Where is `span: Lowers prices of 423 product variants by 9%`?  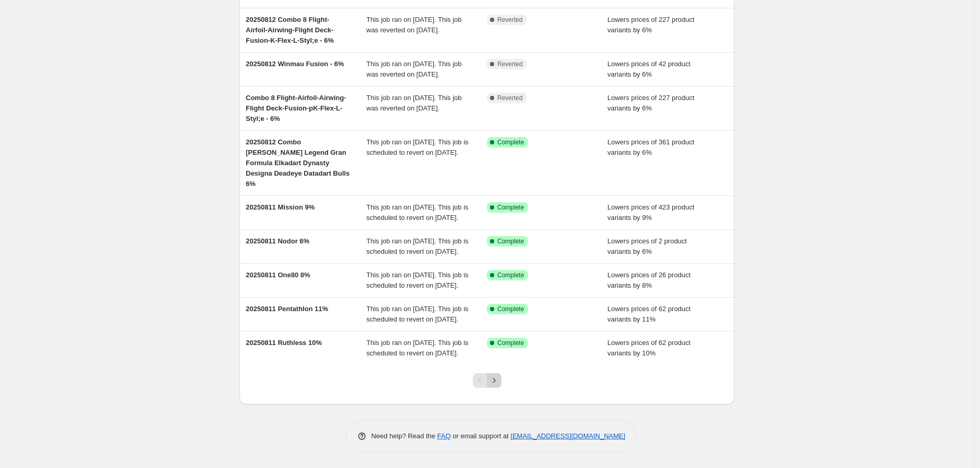 span: Lowers prices of 423 product variants by 9% is located at coordinates (651, 212).